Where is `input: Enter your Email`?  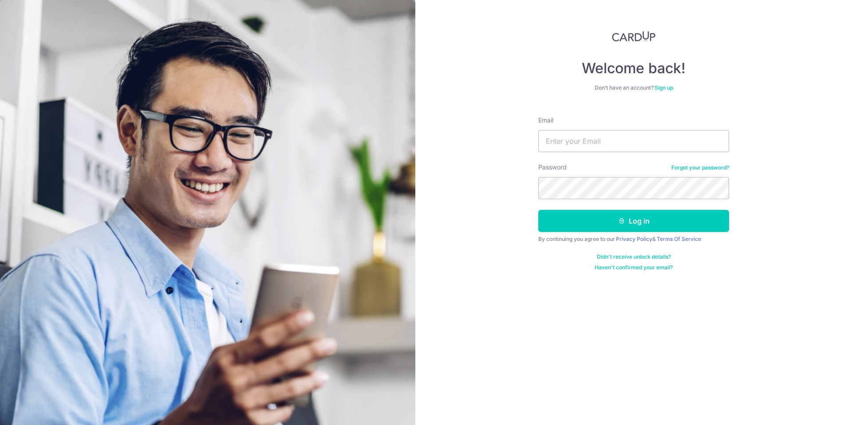
input: Enter your Email is located at coordinates (633, 141).